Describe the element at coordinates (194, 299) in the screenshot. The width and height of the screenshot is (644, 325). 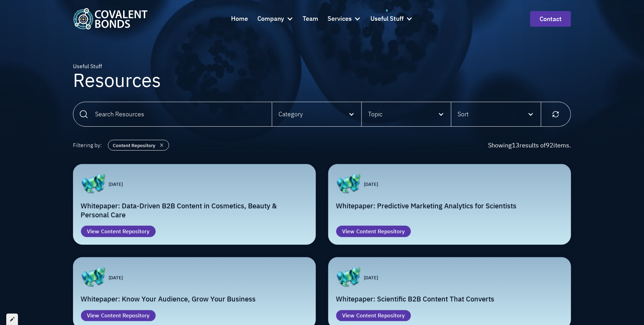
I see `h2: Whitepaper: Know Your Audience, Grow Your Business` at that location.